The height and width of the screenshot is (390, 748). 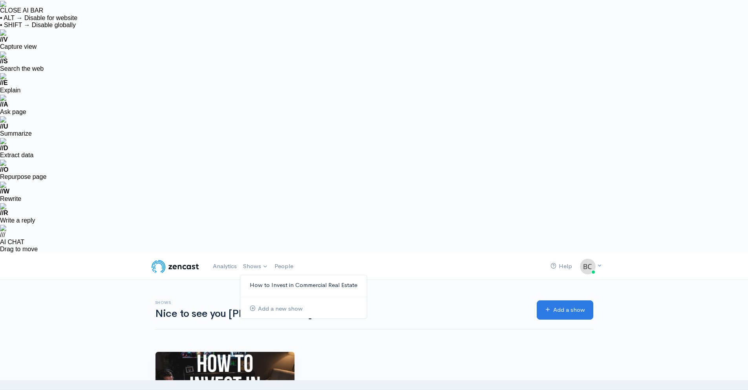 I want to click on a: Shows, so click(x=256, y=266).